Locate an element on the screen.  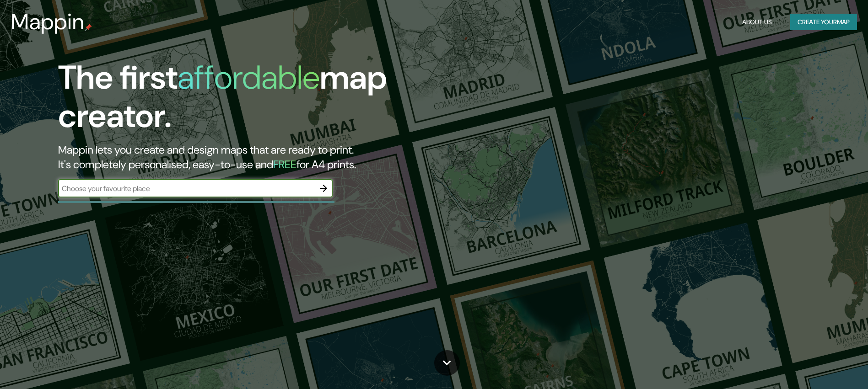
h3: Mappin is located at coordinates (47, 22).